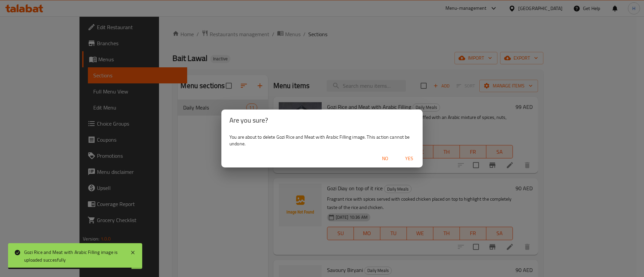 The height and width of the screenshot is (277, 644). Describe the element at coordinates (385, 158) in the screenshot. I see `span: No` at that location.